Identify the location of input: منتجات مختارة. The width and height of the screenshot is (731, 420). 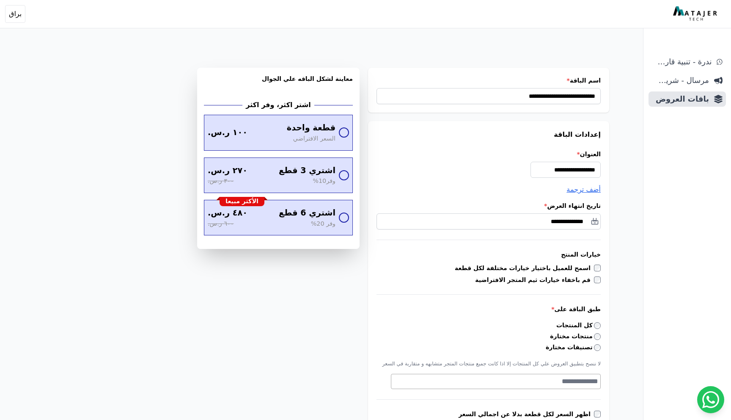
(597, 336).